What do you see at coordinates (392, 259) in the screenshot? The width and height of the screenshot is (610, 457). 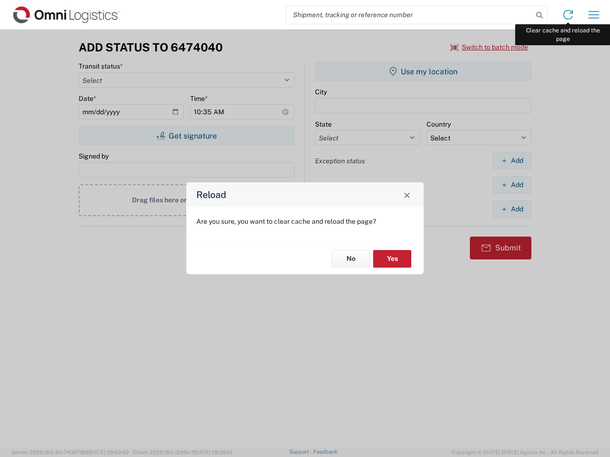 I see `button: Yes` at bounding box center [392, 259].